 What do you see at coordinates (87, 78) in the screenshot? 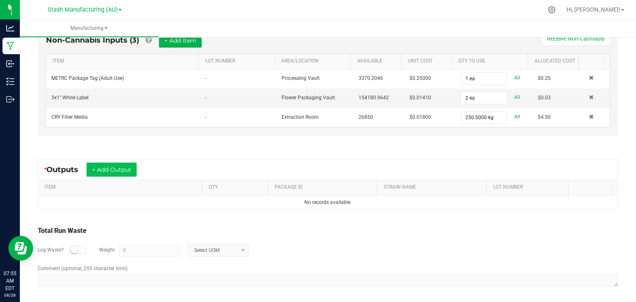
I see `span: METRC Package Tag (Adult Use)` at bounding box center [87, 78].